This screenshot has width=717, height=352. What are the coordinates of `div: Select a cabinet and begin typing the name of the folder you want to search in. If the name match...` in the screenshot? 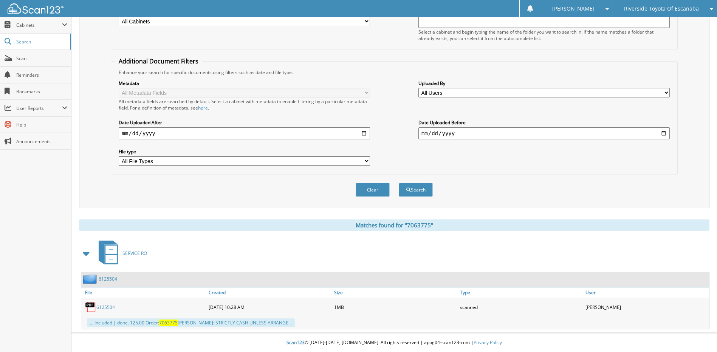 It's located at (544, 35).